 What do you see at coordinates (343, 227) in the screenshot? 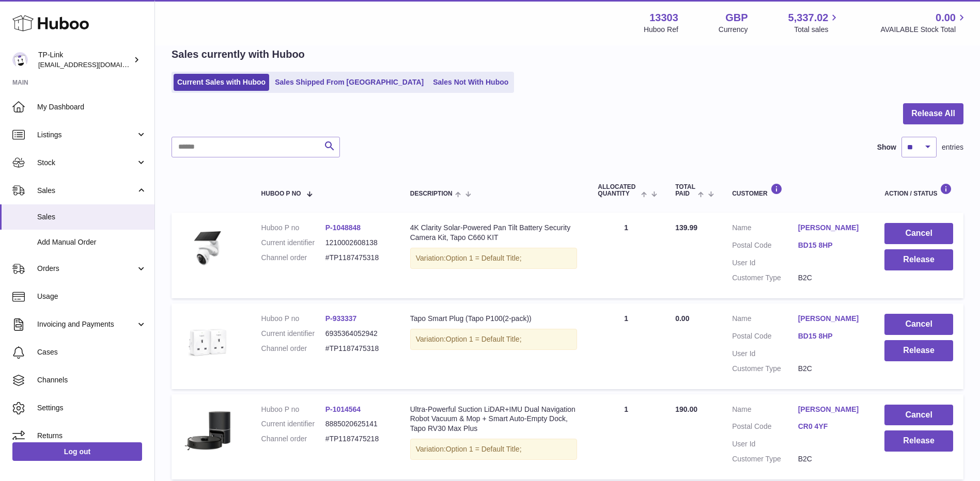
I see `a: P-1048848` at bounding box center [343, 227].